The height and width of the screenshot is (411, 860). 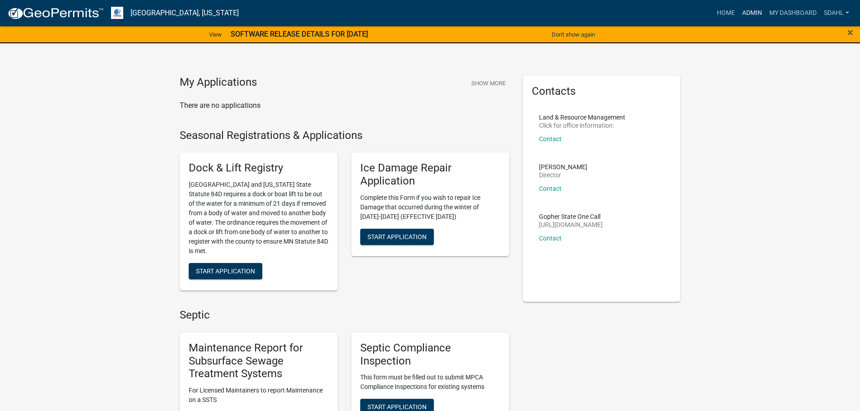 I want to click on h4: Septic, so click(x=344, y=315).